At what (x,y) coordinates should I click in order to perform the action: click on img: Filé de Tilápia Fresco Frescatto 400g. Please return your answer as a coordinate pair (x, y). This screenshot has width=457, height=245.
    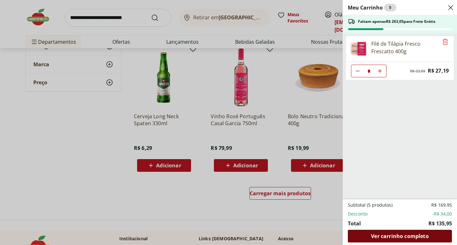
    Looking at the image, I should click on (359, 49).